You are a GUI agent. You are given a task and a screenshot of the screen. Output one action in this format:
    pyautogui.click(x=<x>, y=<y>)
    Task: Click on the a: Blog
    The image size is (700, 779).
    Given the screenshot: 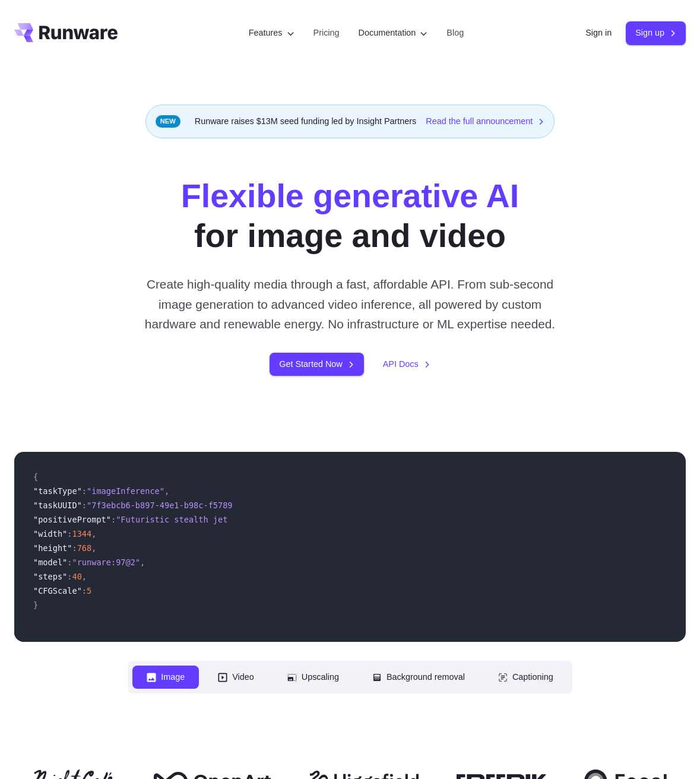 What is the action you would take?
    pyautogui.click(x=455, y=33)
    